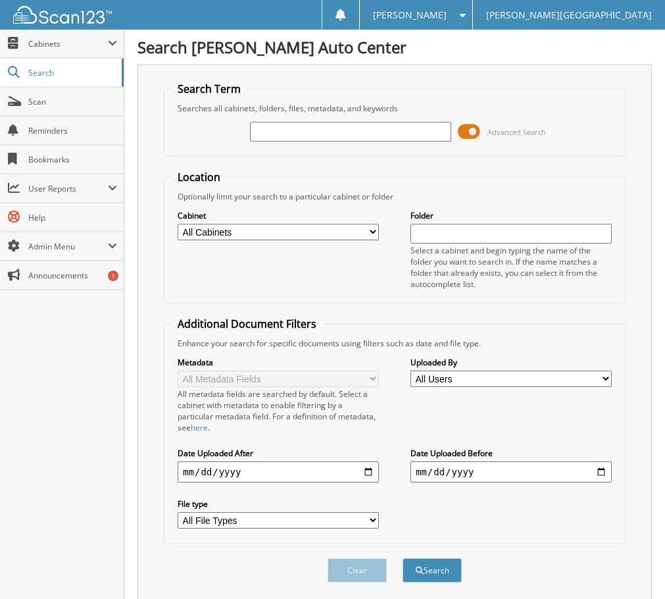 The image size is (665, 599). What do you see at coordinates (278, 452) in the screenshot?
I see `label: Date Uploaded After` at bounding box center [278, 452].